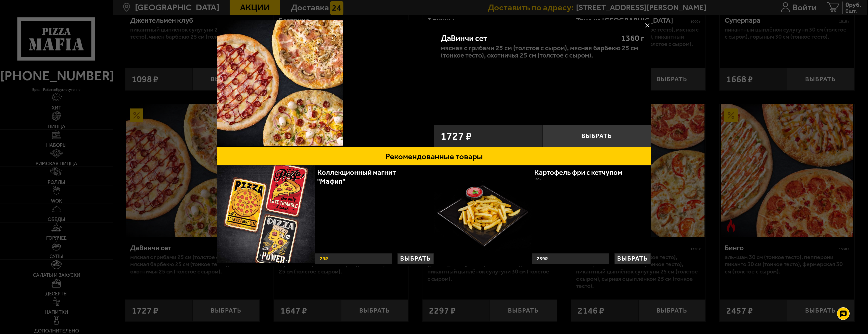  I want to click on a: Коллекционный магнит "Мафия", so click(356, 177).